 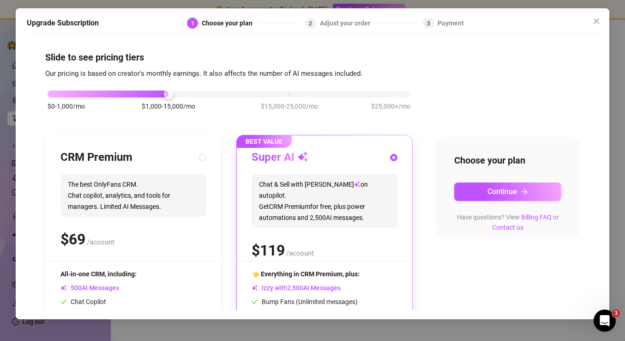 I want to click on span: Close, so click(x=597, y=21).